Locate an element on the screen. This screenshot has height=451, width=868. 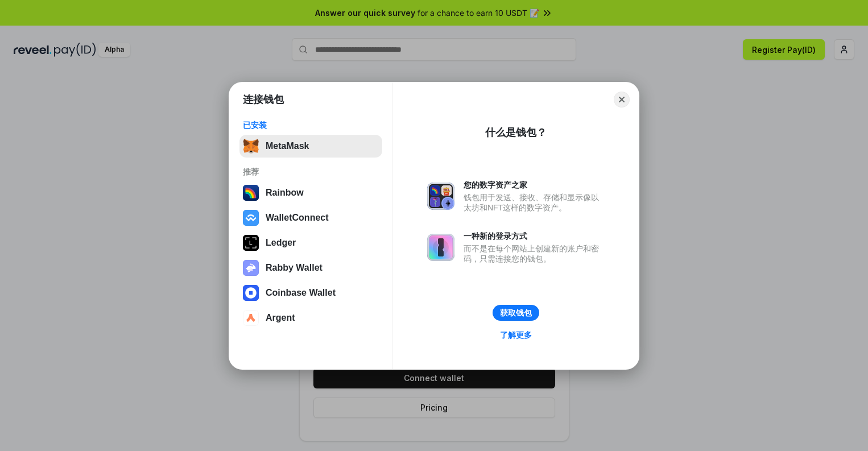
img: svg+xml,%3Csvg%20xmlns%3D%22http%3A%2F%2Fwww.w3.org%2F2000%2Fsvg%22%20width%3D%2228%22%20height%3... is located at coordinates (251, 243).